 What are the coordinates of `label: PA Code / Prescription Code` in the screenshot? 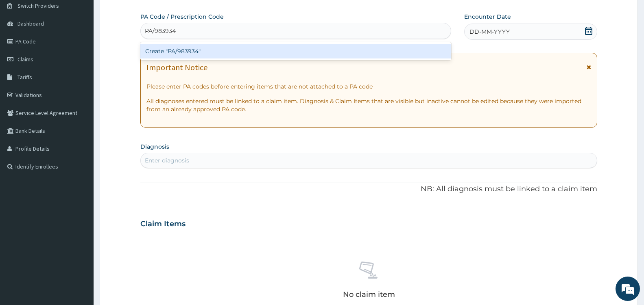 It's located at (182, 16).